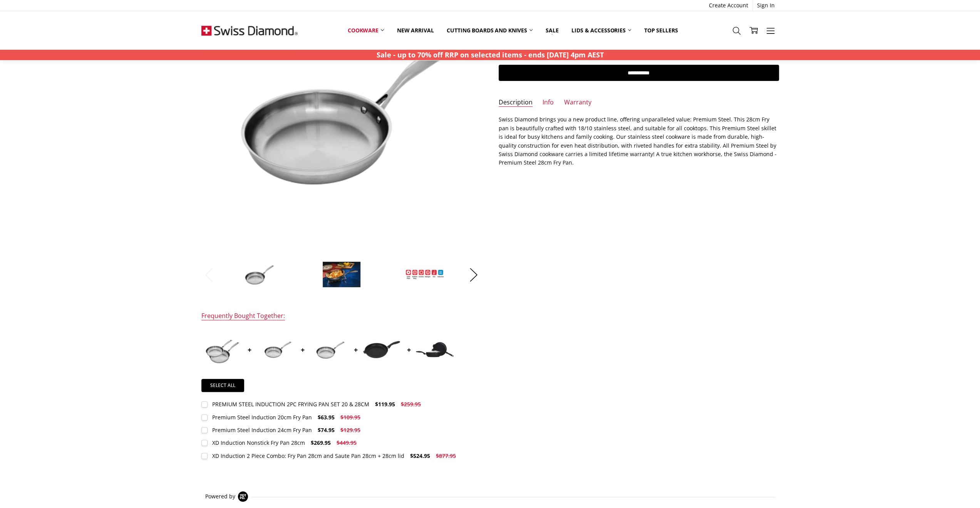 Image resolution: width=980 pixels, height=508 pixels. Describe the element at coordinates (222, 350) in the screenshot. I see `img: PREMIUM STEEL INDUCTION 2PC FRYING PAN SET 20 & 28CM` at that location.